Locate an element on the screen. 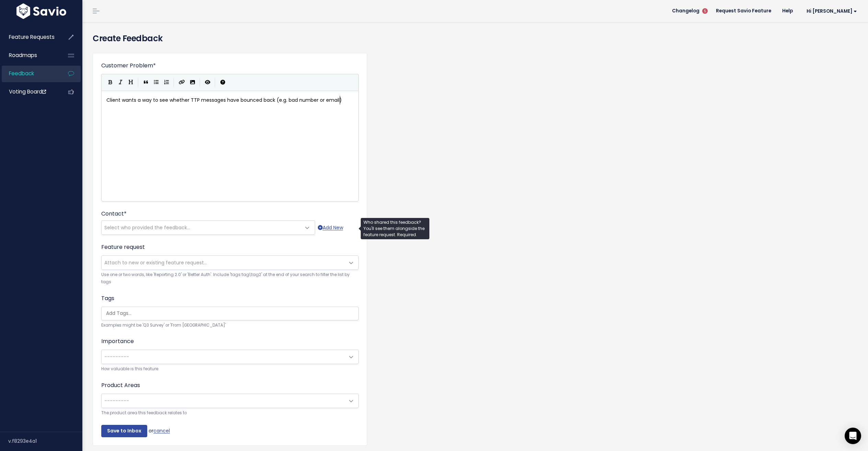 Image resolution: width=868 pixels, height=451 pixels. span: Roadmaps is located at coordinates (23, 55).